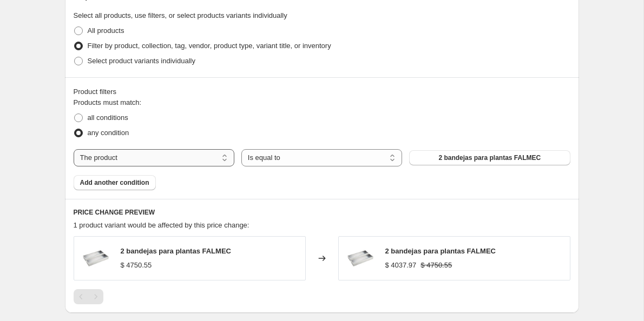  What do you see at coordinates (401, 265) in the screenshot?
I see `div: $ 4037.97` at bounding box center [401, 265].